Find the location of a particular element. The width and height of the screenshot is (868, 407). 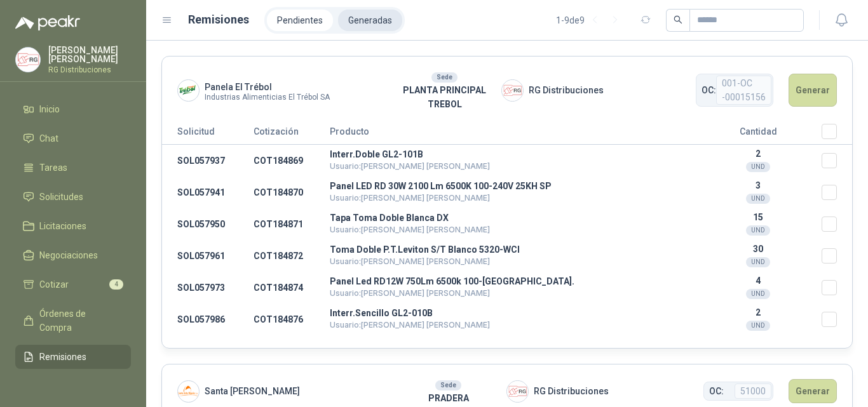

a: Configuración is located at coordinates (73, 385).